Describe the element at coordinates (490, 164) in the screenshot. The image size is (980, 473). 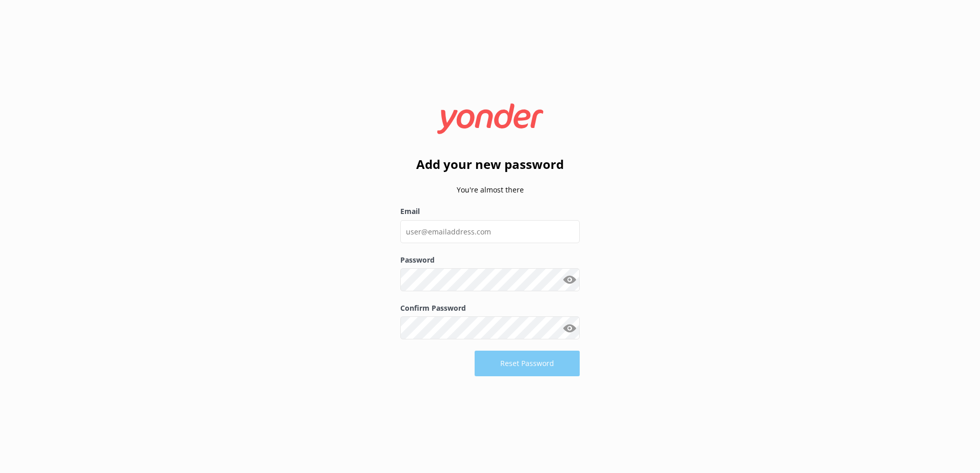
I see `h2: Add your new password` at that location.